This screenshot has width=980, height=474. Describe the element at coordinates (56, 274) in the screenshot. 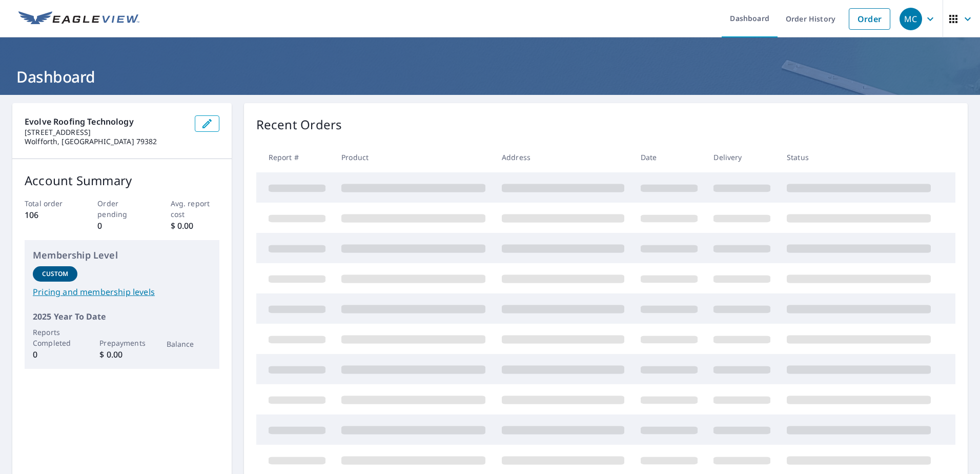

I see `p: Custom` at that location.